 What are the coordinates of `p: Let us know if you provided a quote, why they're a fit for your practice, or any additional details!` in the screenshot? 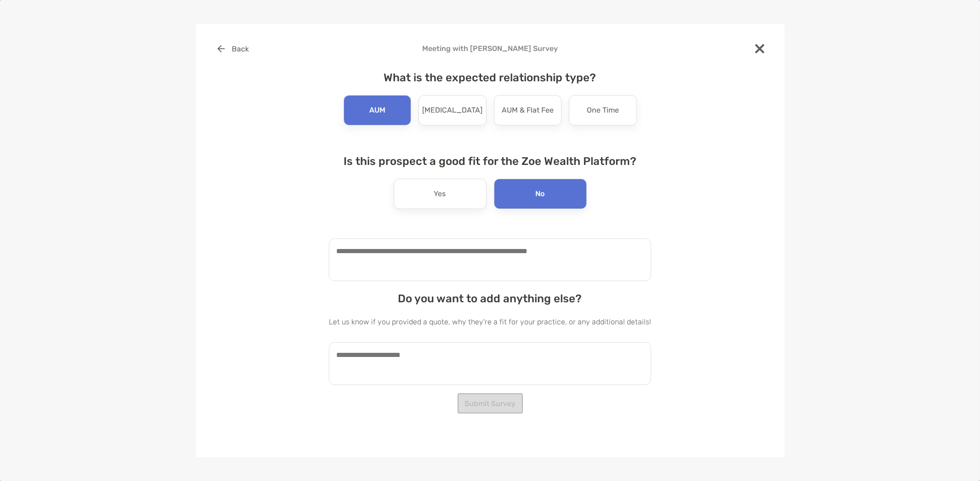 It's located at (490, 322).